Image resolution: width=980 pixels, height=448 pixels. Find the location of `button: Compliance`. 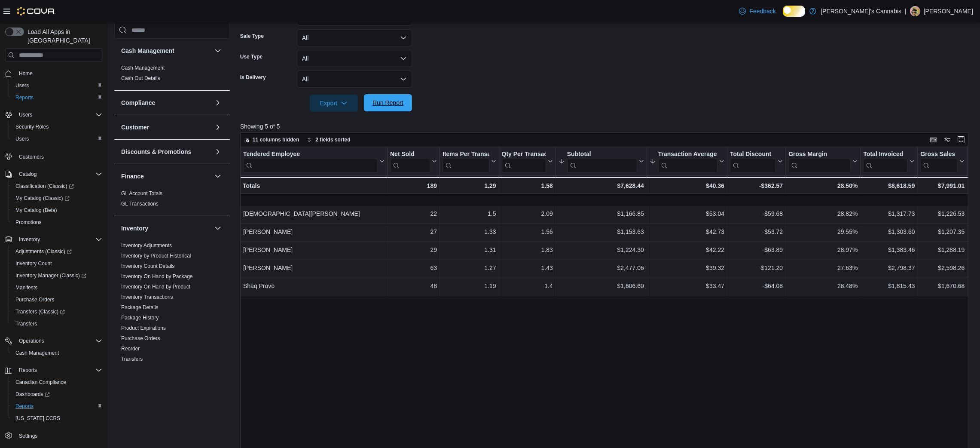

button: Compliance is located at coordinates (218, 103).